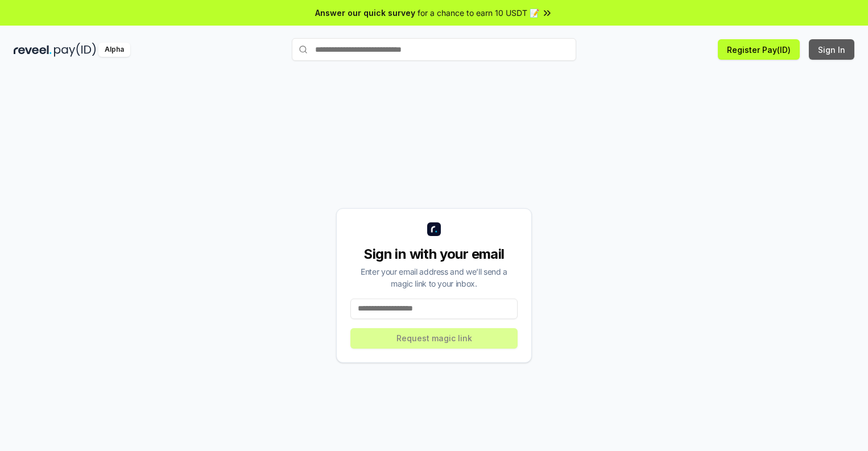 Image resolution: width=868 pixels, height=451 pixels. I want to click on div: Sign in with your email, so click(434, 254).